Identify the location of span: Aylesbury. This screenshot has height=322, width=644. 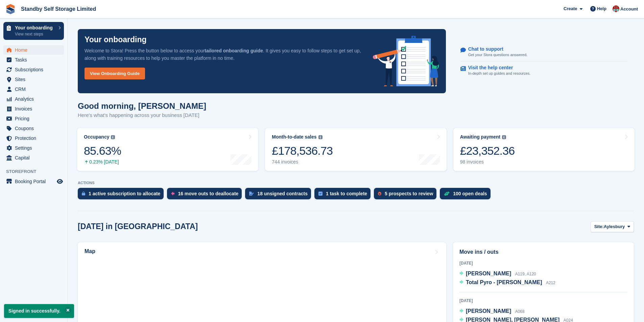
(614, 227).